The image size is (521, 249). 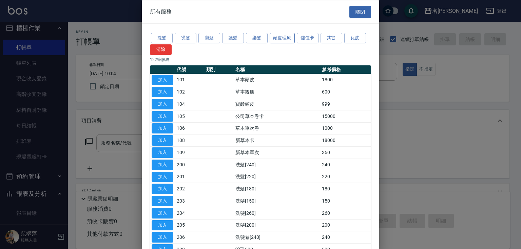 I want to click on td: 草本單次卷, so click(x=277, y=128).